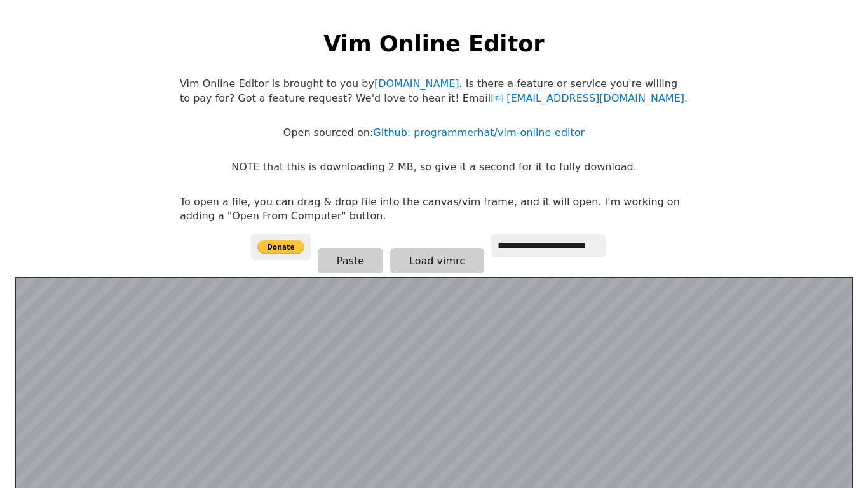 This screenshot has height=488, width=868. What do you see at coordinates (434, 209) in the screenshot?
I see `p: To open a file, you can drag & drop file into the canvas/vim frame, and it will open. I'm working...` at bounding box center [434, 209].